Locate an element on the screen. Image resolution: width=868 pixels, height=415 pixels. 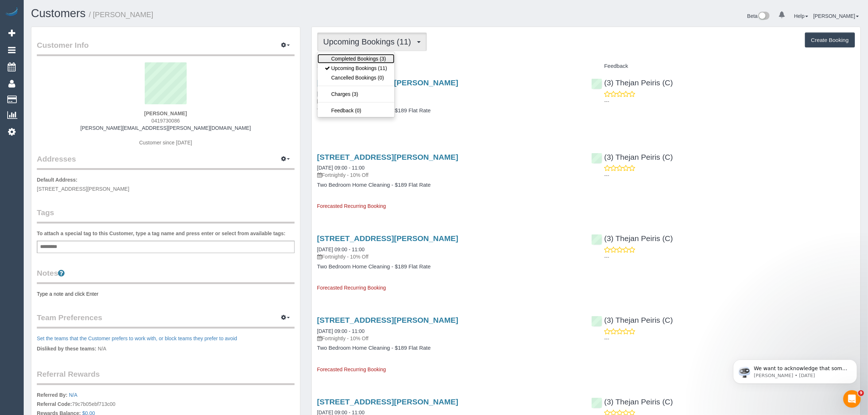
span: We want to acknowledge that some users may be experiencing lag or slower performance in our softw... is located at coordinates (78, 71).